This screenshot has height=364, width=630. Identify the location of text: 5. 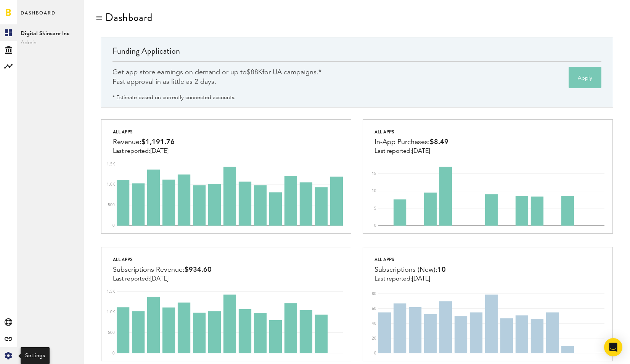
(375, 208).